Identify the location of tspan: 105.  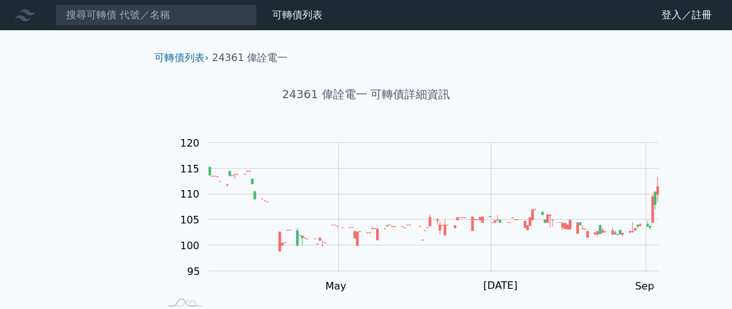
(190, 220).